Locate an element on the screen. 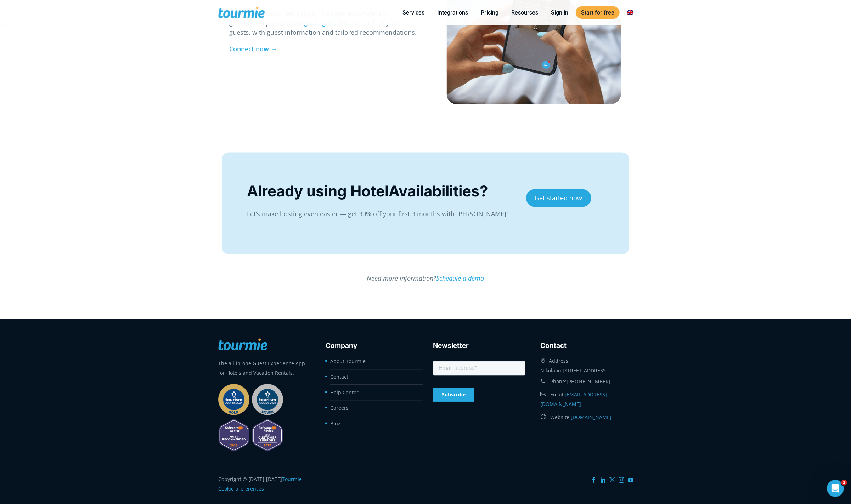 This screenshot has width=851, height=504. a: Instagram is located at coordinates (622, 480).